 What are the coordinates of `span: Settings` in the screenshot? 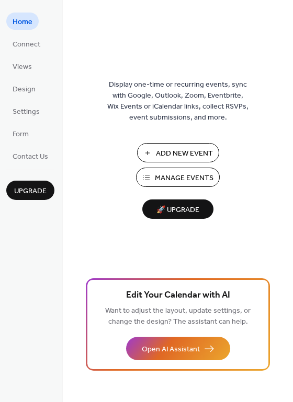 It's located at (26, 112).